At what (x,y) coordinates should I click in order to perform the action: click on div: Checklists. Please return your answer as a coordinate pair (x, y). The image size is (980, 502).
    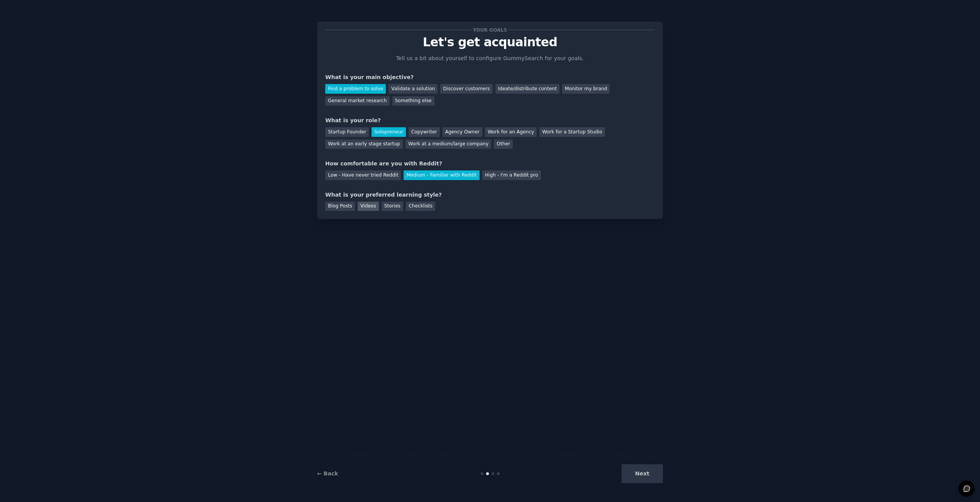
    Looking at the image, I should click on (421, 207).